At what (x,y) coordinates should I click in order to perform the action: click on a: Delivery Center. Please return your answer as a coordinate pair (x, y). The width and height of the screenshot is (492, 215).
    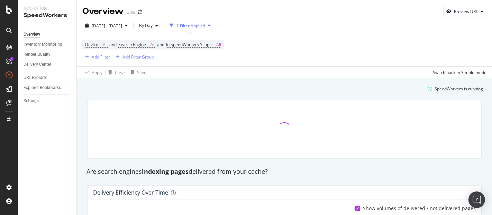
    Looking at the image, I should click on (47, 64).